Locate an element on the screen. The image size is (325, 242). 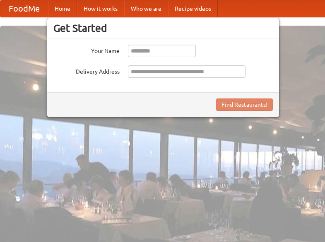
h3: Get Started is located at coordinates (163, 28).